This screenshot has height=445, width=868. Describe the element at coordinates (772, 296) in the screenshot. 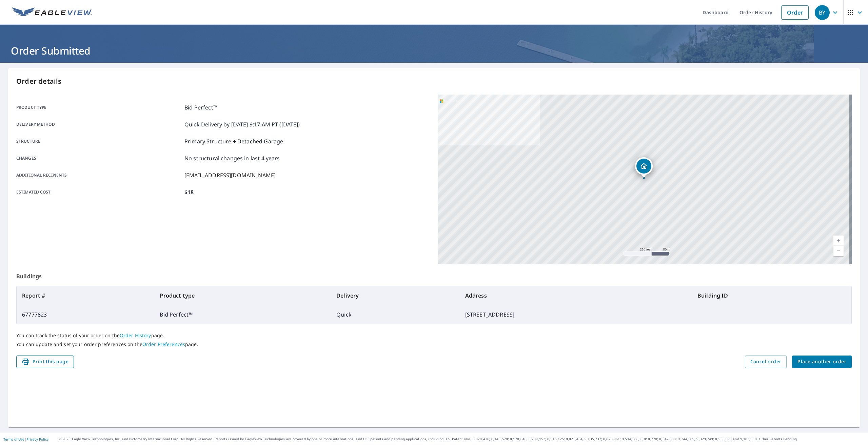

I see `th: Building ID` at that location.